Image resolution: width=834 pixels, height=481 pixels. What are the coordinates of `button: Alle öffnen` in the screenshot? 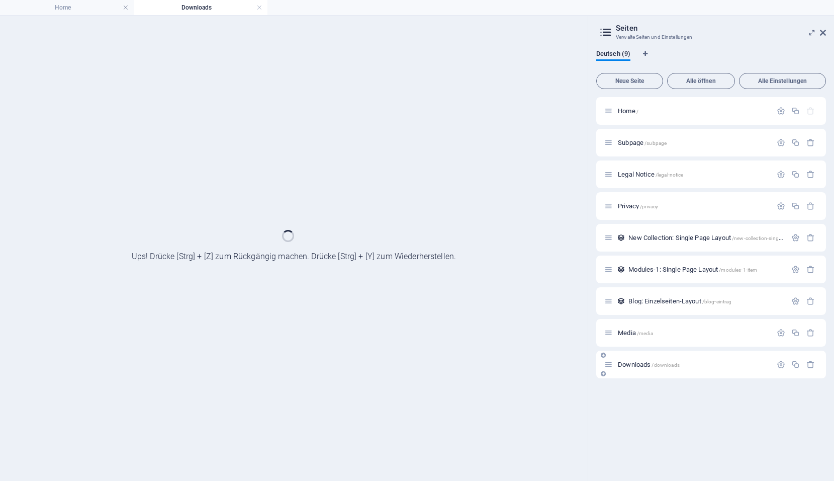 It's located at (701, 81).